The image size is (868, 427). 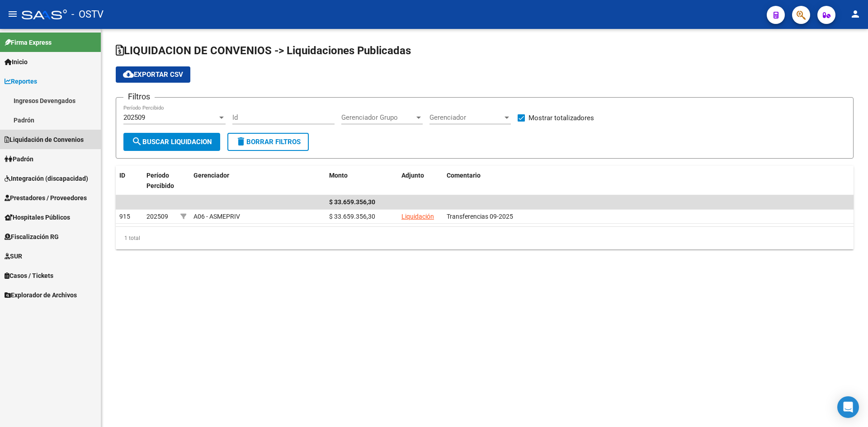 I want to click on span: - OSTV, so click(x=88, y=15).